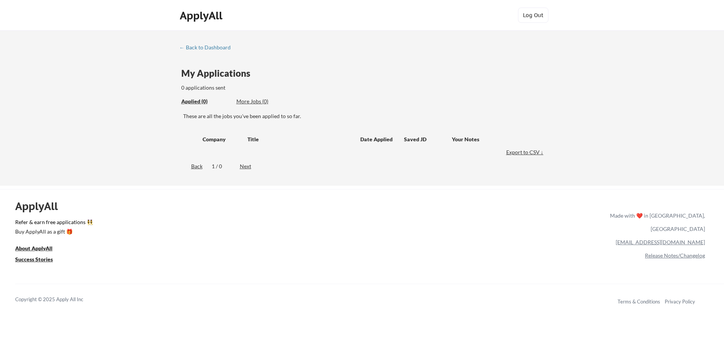  Describe the element at coordinates (206, 101) in the screenshot. I see `div: Applied (0)` at that location.